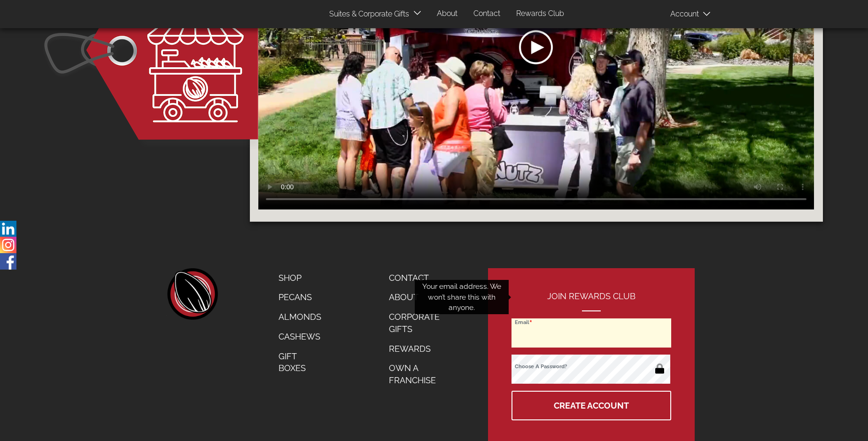  What do you see at coordinates (420, 349) in the screenshot?
I see `a: Rewards` at bounding box center [420, 349].